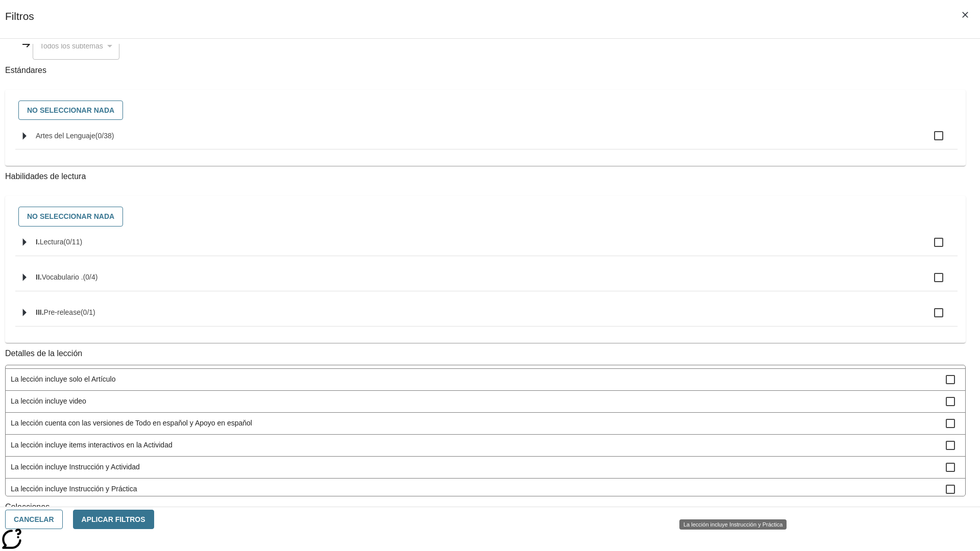 This screenshot has width=980, height=551. I want to click on div: La lección cuenta con las versiones de Todo en espaňol y Apoyo en espaňol, so click(485, 424).